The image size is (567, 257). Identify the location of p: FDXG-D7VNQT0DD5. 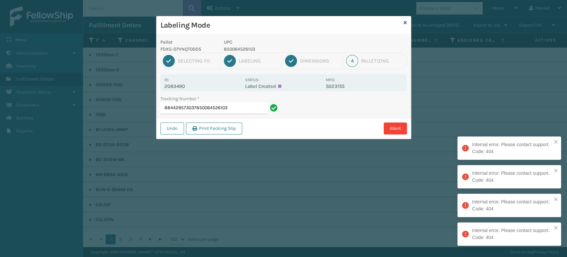
(188, 49).